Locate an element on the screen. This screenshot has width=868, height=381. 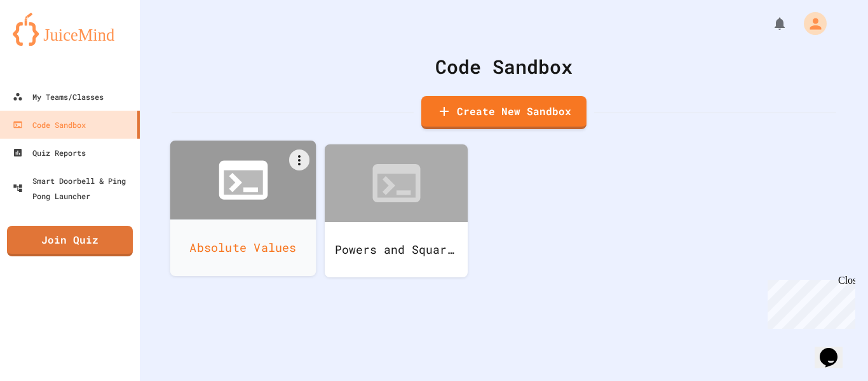
a: Absolute Values is located at coordinates (244, 208).